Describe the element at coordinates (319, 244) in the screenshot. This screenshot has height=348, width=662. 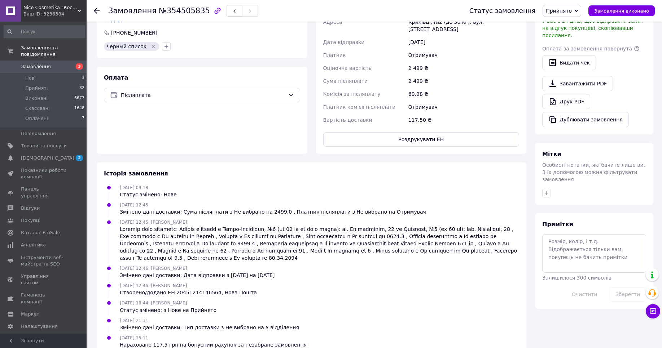
I see `div: Loremip dolo sitametc: Adipis elitsedd e Tempo-Incididun, №6 (ut 02 la et dolo magna): al. Enimad...` at that location.